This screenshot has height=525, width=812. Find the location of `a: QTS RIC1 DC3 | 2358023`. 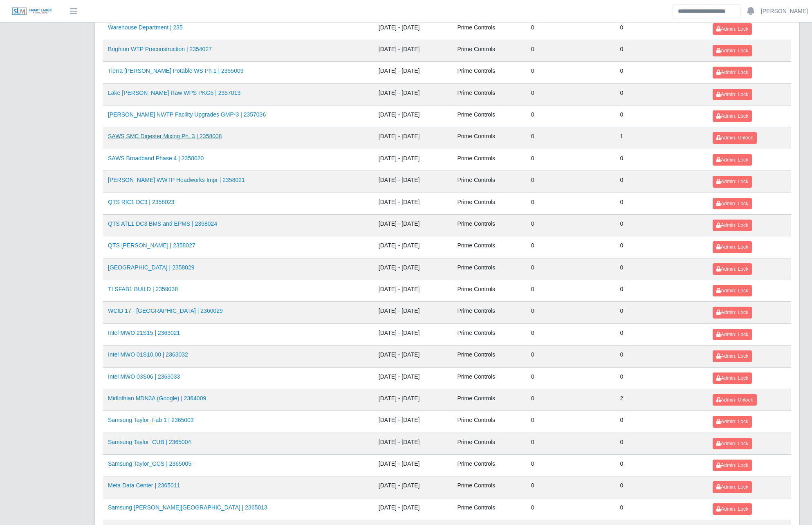

a: QTS RIC1 DC3 | 2358023 is located at coordinates (141, 202).